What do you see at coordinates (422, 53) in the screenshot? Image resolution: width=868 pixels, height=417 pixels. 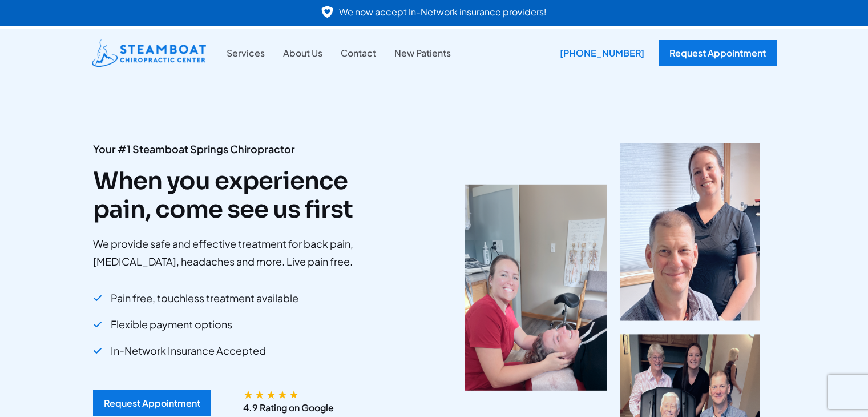 I see `a: New Patients` at bounding box center [422, 53].